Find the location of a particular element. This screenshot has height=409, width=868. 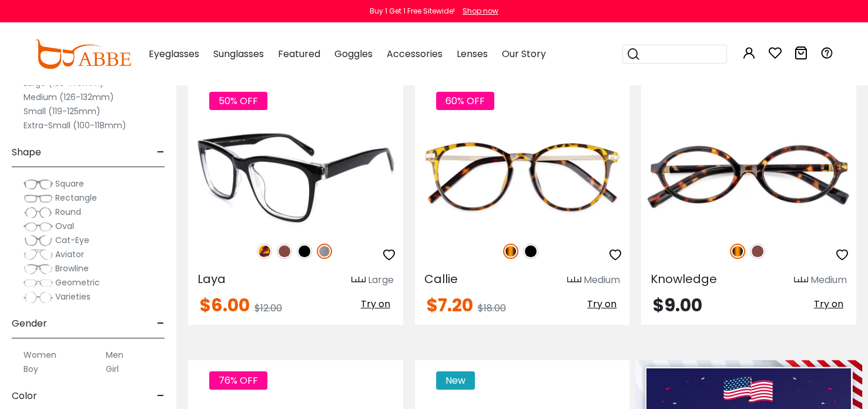

label: Extra-Small (100-118mm) is located at coordinates (75, 125).